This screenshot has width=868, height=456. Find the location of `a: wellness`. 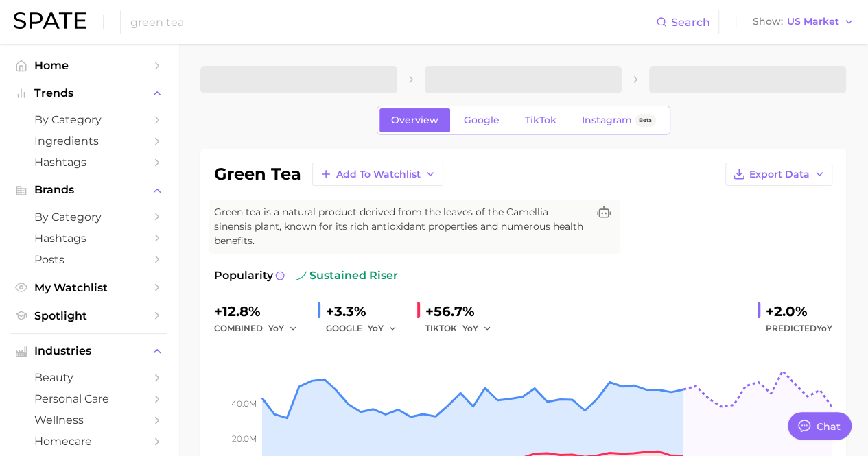

a: wellness is located at coordinates (90, 420).